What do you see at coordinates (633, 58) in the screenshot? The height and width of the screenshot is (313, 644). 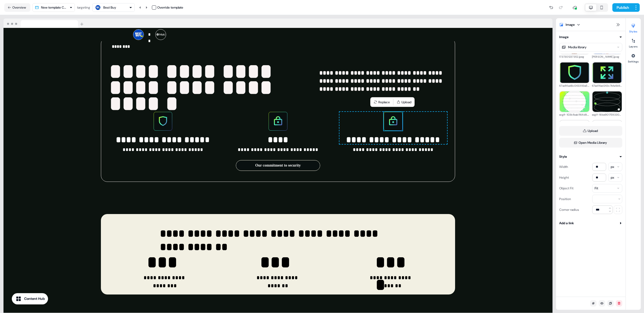 I see `button: Settings` at bounding box center [633, 58].